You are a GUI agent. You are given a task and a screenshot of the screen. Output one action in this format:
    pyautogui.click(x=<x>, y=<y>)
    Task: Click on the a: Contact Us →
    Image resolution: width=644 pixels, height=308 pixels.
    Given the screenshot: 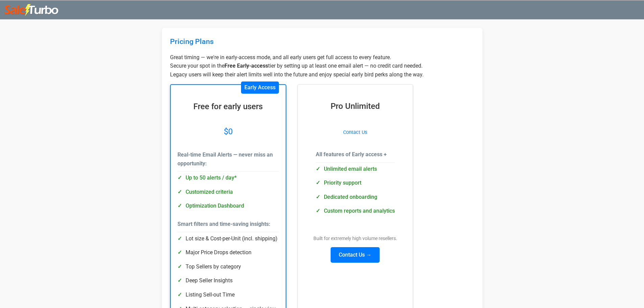 What is the action you would take?
    pyautogui.click(x=355, y=255)
    